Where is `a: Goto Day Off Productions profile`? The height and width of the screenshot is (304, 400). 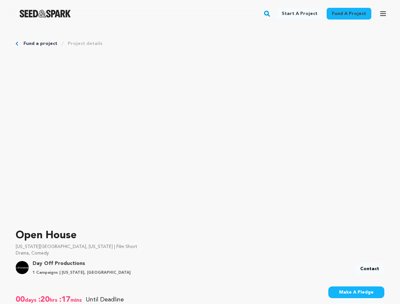
a: Goto Day Off Productions profile is located at coordinates (81, 264).